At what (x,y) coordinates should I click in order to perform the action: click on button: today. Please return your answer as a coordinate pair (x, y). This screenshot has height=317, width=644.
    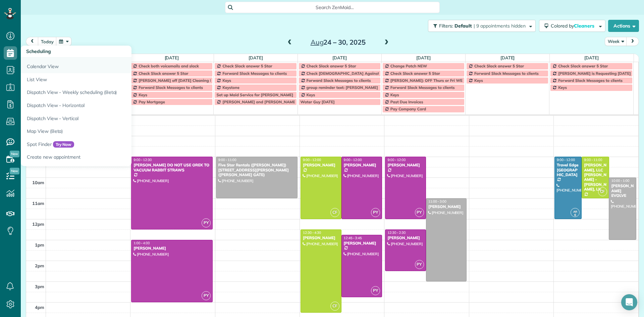
    Looking at the image, I should click on (47, 41).